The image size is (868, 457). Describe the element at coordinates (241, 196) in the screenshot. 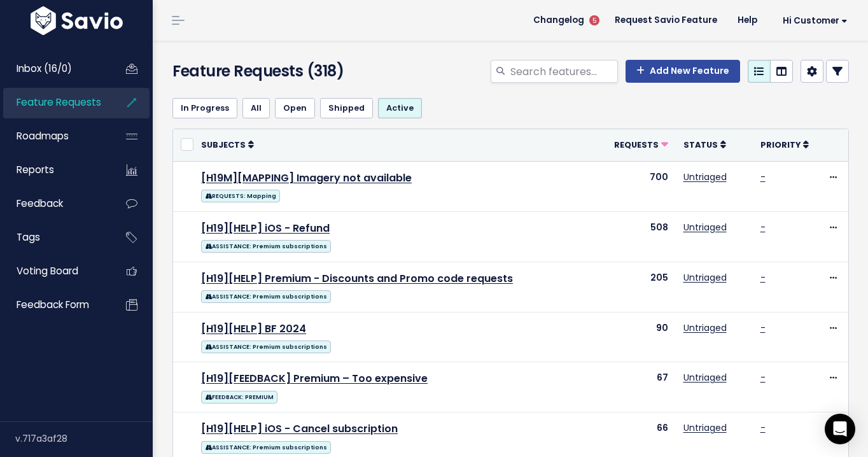

I see `span: REQUESTS: Mapping` at that location.